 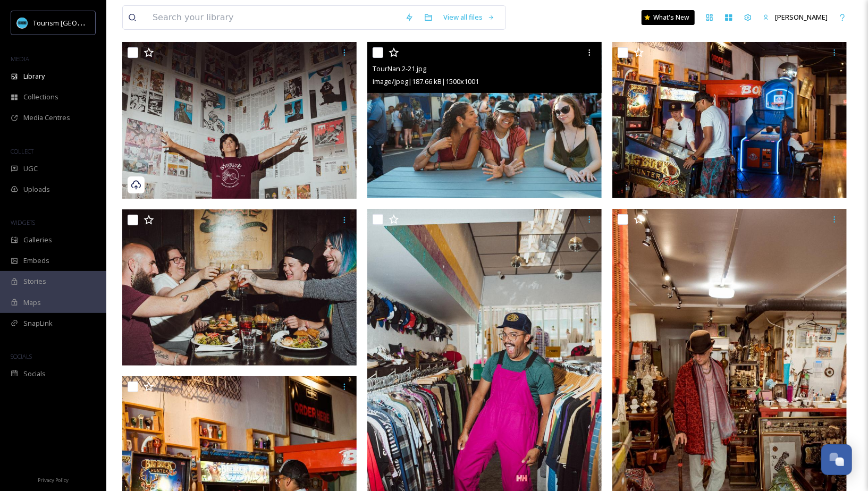 What do you see at coordinates (34, 76) in the screenshot?
I see `span: Library` at bounding box center [34, 76].